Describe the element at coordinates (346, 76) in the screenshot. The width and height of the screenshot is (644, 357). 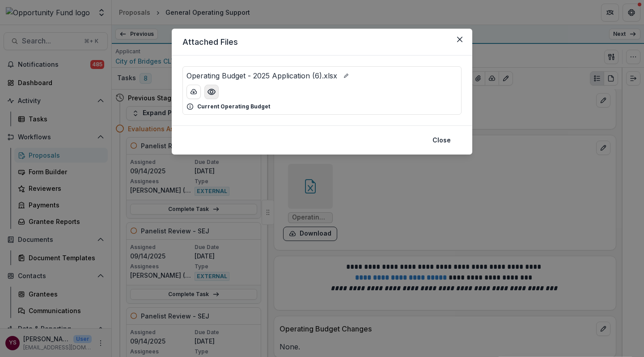
I see `button: edit-file-name` at that location.